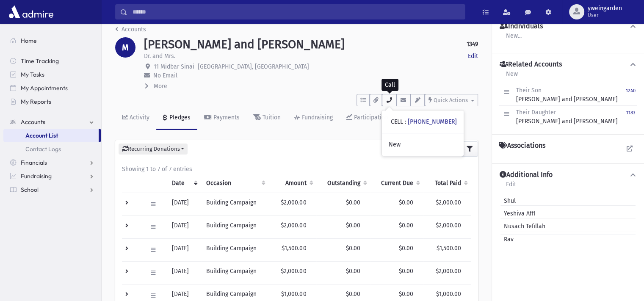 The height and width of the screenshot is (301, 644). I want to click on img: AdmirePro, so click(31, 12).